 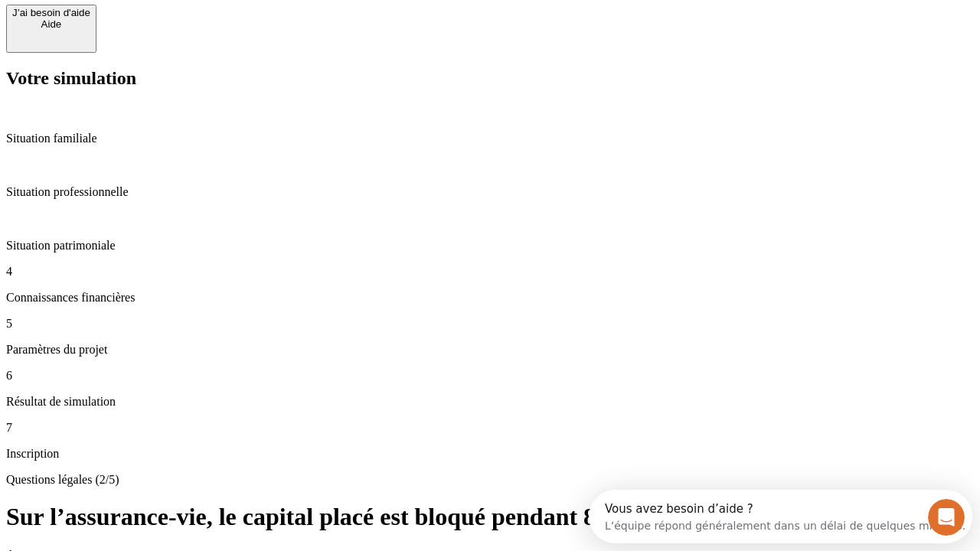 I want to click on div: Ouvrir le Messenger Intercom, so click(x=213, y=27).